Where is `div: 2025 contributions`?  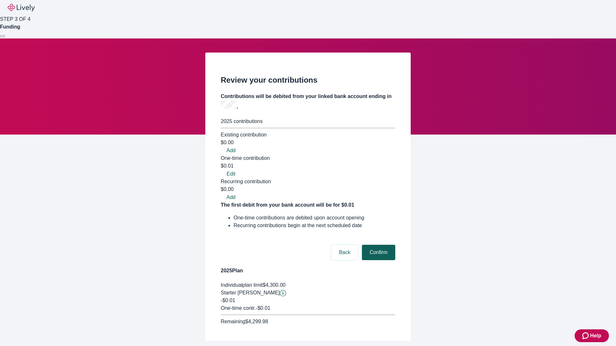 div: 2025 contributions is located at coordinates (308, 122).